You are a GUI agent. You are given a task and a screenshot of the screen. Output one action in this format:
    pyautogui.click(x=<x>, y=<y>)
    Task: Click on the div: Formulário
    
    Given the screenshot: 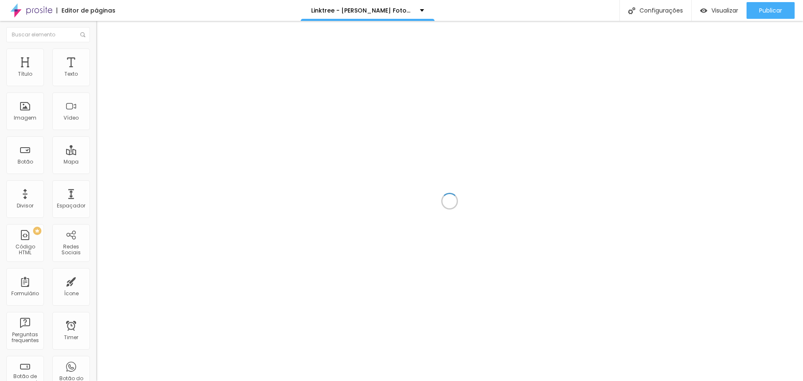 What is the action you would take?
    pyautogui.click(x=25, y=294)
    